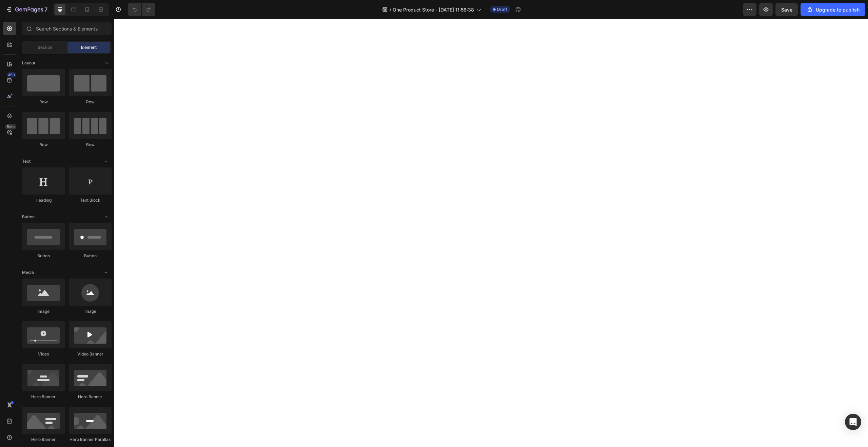 The width and height of the screenshot is (868, 447). Describe the element at coordinates (90, 200) in the screenshot. I see `div: Text Block` at that location.